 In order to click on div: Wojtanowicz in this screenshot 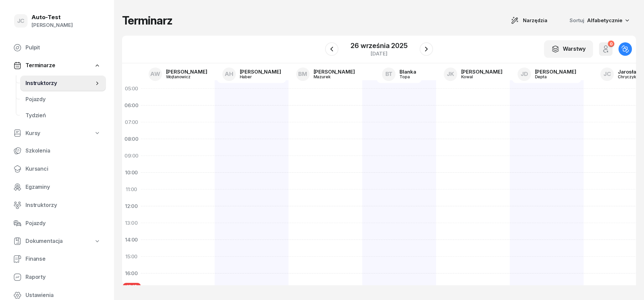, I will do `click(182, 77)`.